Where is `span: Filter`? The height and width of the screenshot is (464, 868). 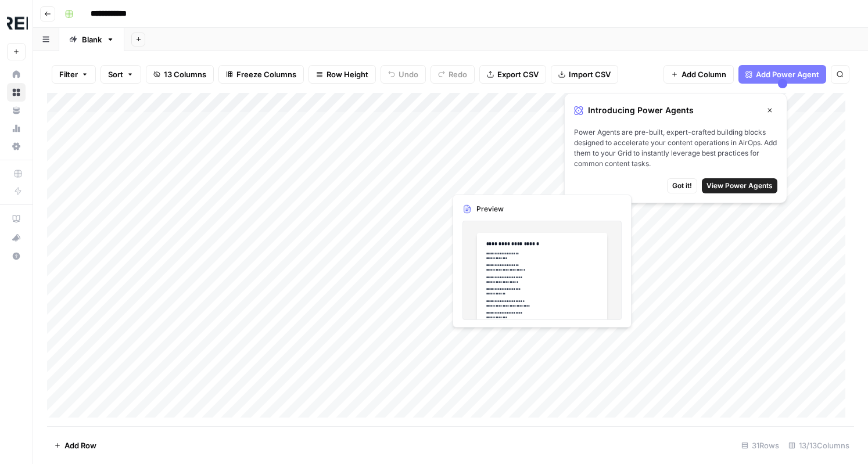 span: Filter is located at coordinates (69, 74).